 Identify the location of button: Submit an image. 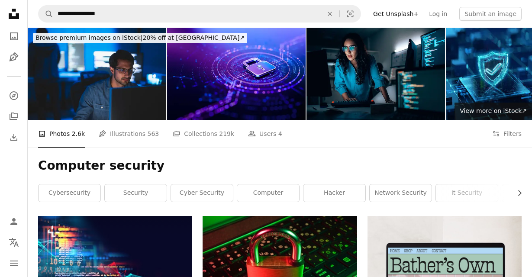
(491, 14).